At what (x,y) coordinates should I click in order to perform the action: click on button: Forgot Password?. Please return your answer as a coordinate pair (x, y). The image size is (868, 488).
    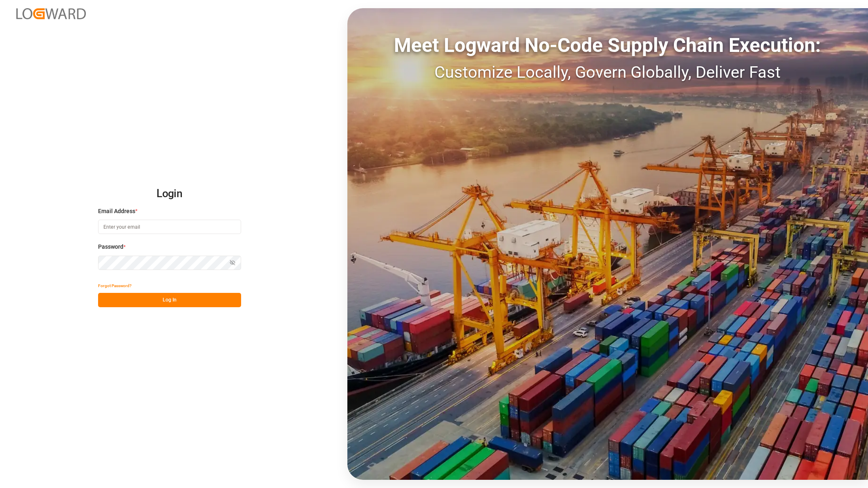
    Looking at the image, I should click on (115, 286).